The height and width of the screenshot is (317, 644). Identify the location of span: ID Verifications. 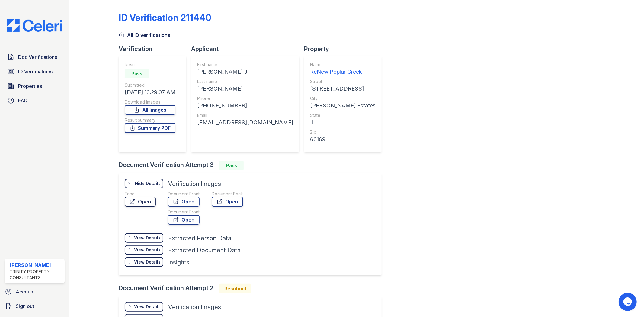
(35, 72).